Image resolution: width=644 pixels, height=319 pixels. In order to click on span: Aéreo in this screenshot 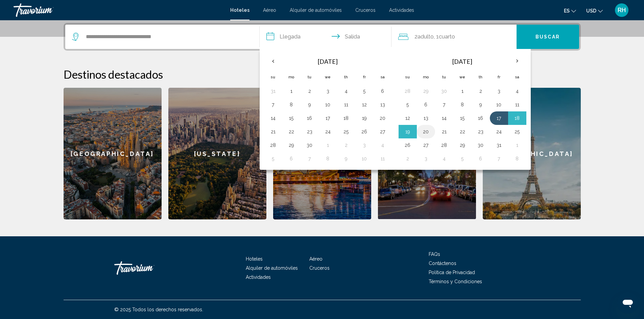, I will do `click(270, 10)`.